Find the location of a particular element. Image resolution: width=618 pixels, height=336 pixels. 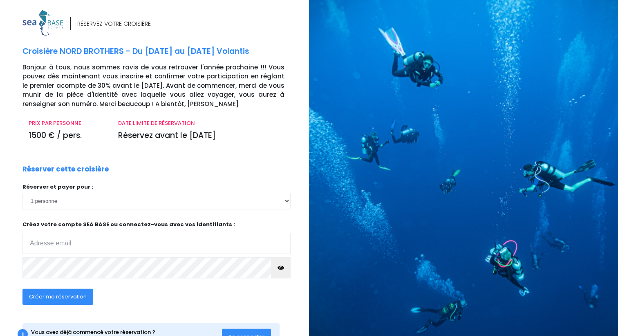

button: Créer ma réservation is located at coordinates (58, 297).